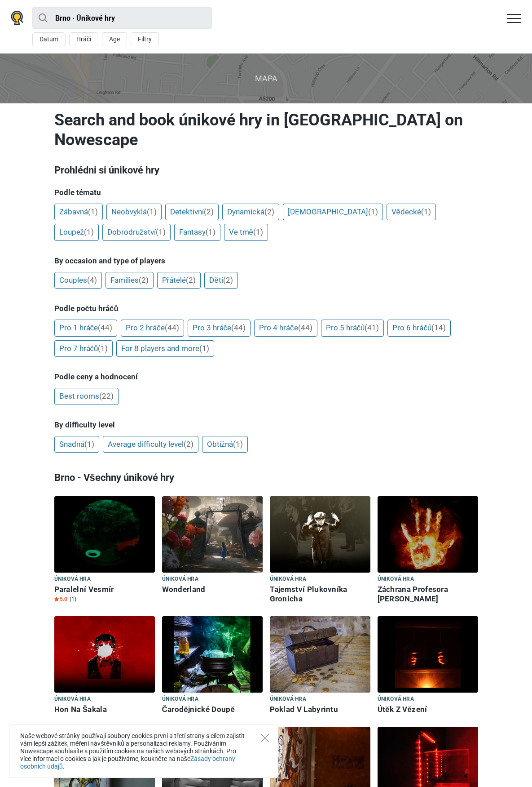  What do you see at coordinates (17, 18) in the screenshot?
I see `img: Nowescape logo` at bounding box center [17, 18].